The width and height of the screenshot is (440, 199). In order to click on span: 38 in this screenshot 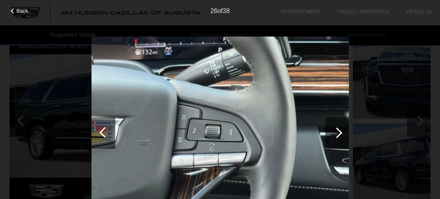, I will do `click(226, 11)`.